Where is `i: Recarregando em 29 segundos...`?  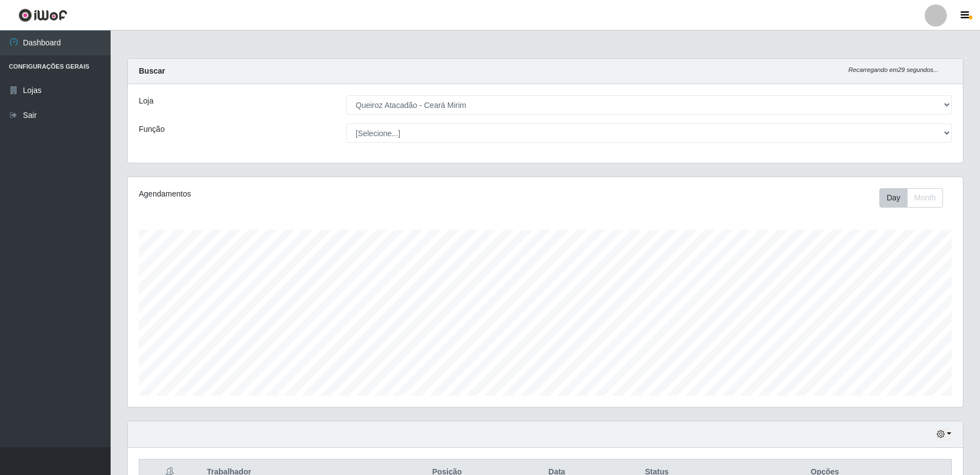
i: Recarregando em 29 segundos... is located at coordinates (893, 70).